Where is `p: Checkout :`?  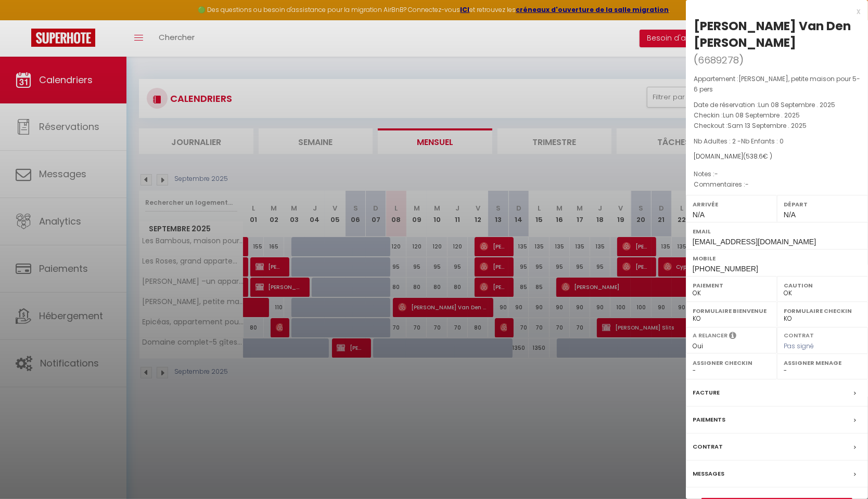 p: Checkout : is located at coordinates (776, 126).